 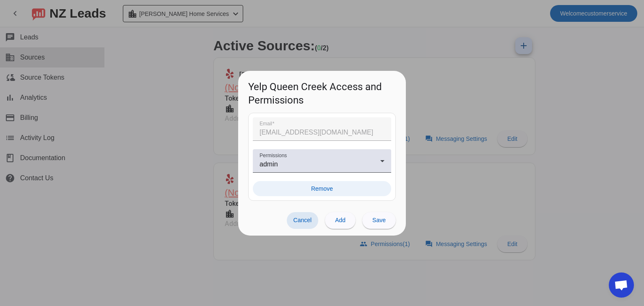 What do you see at coordinates (380, 220) in the screenshot?
I see `button: Save` at bounding box center [380, 220].